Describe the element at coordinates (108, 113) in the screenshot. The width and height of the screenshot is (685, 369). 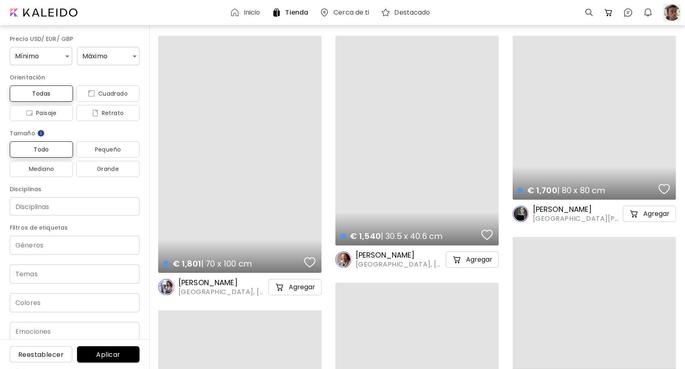
I see `span: Retrato` at that location.